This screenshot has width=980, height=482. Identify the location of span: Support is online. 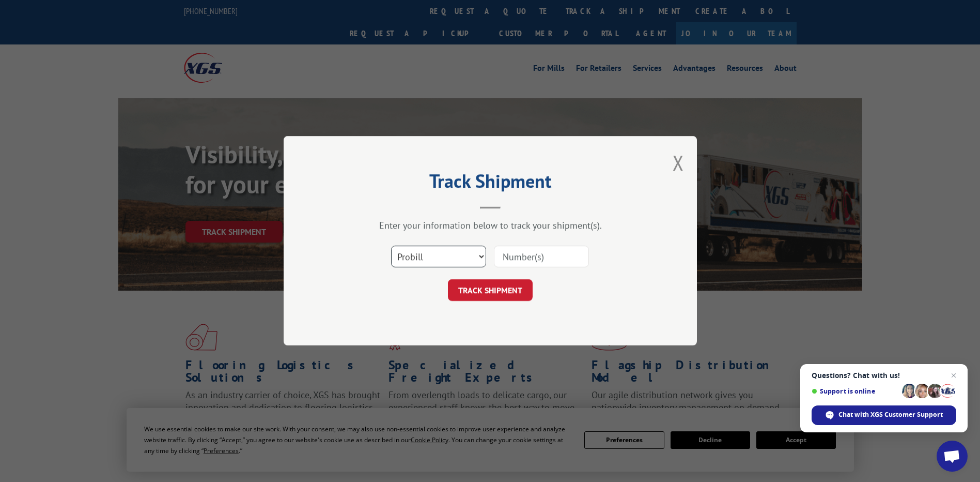
(855, 391).